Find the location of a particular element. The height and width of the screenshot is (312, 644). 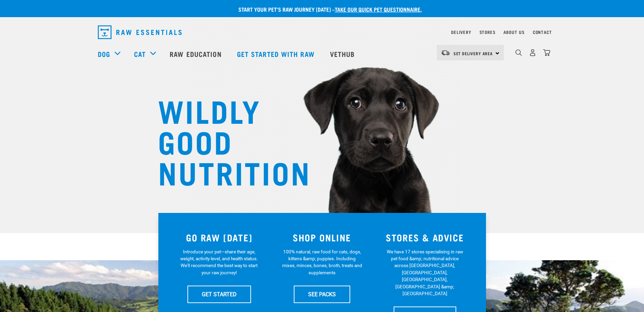

img: home-icon@2x.png is located at coordinates (547, 53).